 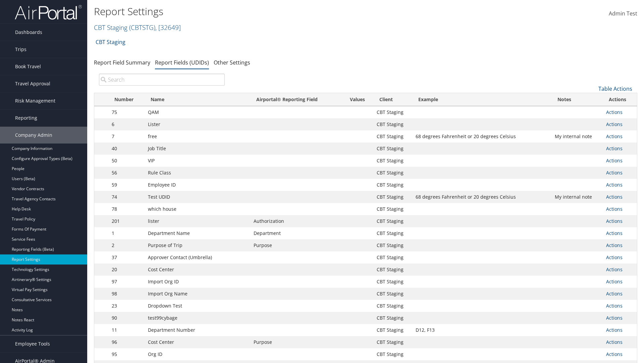 I want to click on th: : activate to sort column descending, so click(x=102, y=100).